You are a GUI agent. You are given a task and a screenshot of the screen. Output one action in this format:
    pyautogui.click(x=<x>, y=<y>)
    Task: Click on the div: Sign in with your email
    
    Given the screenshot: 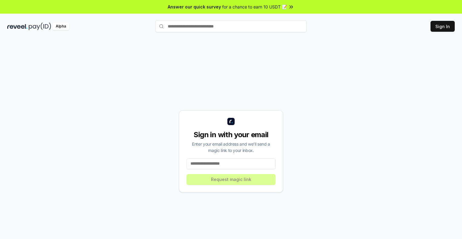 What is the action you would take?
    pyautogui.click(x=231, y=135)
    